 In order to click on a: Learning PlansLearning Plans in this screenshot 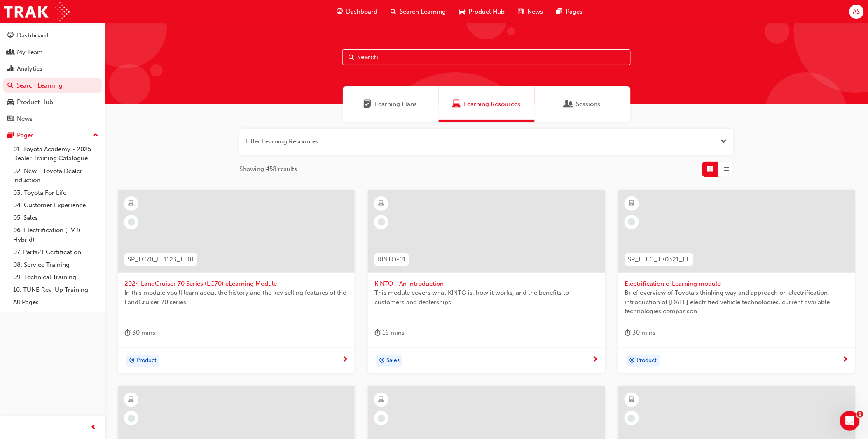, I will do `click(390, 104)`.